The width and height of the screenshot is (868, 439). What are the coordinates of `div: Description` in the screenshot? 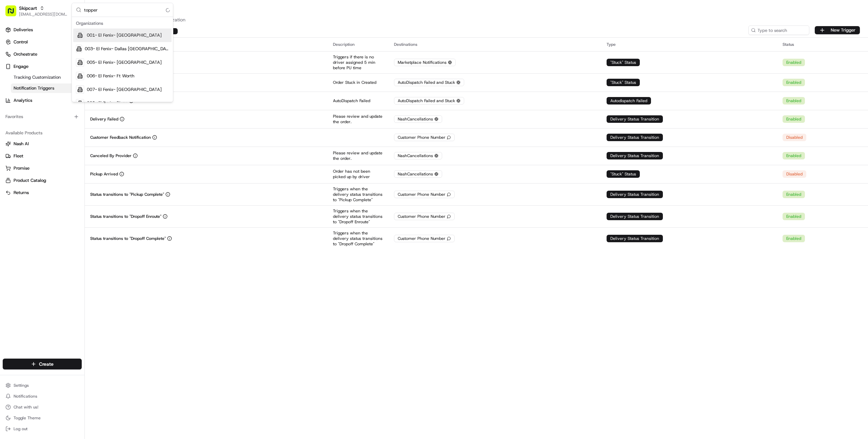 It's located at (358, 44).